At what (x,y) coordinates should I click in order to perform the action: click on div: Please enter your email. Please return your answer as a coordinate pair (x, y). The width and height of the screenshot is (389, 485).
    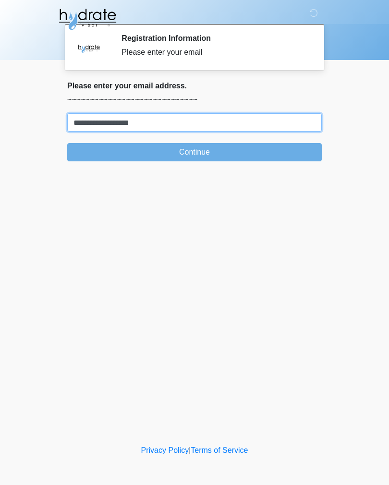
    Looking at the image, I should click on (214, 52).